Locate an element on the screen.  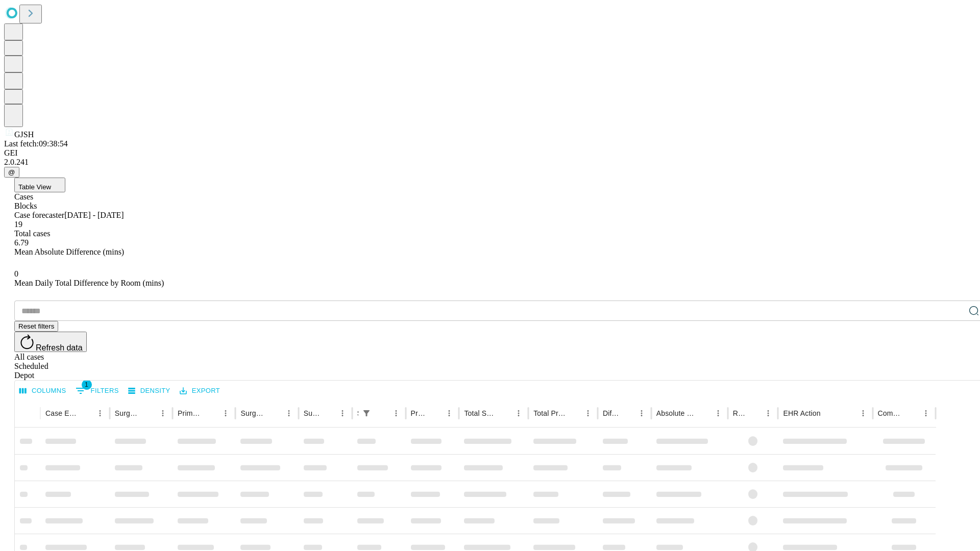
div: 1 active filter is located at coordinates (366, 413).